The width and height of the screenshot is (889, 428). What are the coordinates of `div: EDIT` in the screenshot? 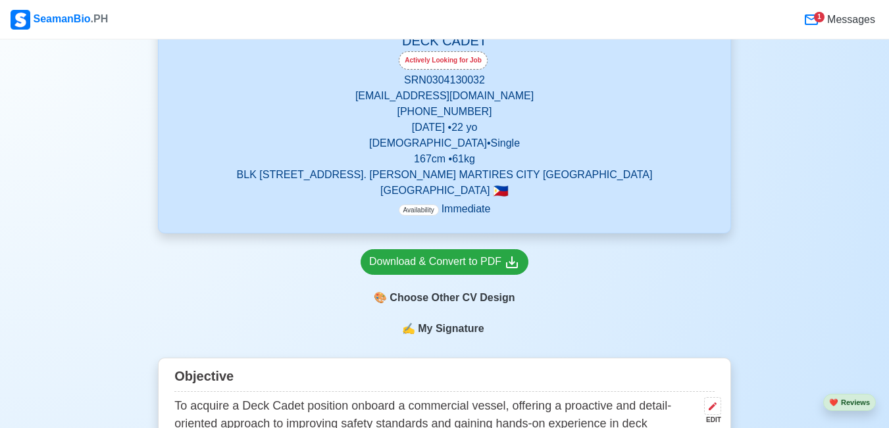 It's located at (710, 420).